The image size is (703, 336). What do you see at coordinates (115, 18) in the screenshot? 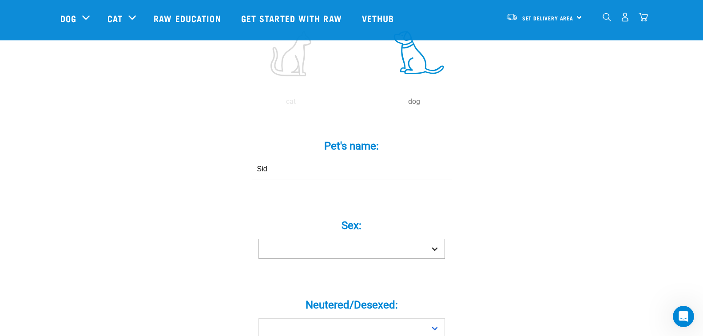
I see `a: Cat` at bounding box center [115, 18].